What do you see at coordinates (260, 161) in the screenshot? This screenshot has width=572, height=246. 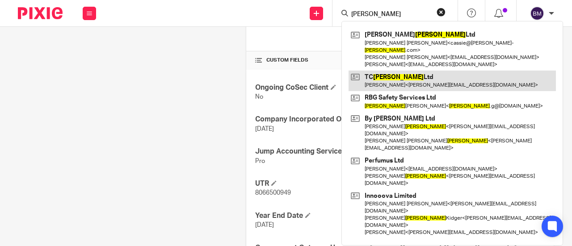 I see `span: Pro` at bounding box center [260, 161].